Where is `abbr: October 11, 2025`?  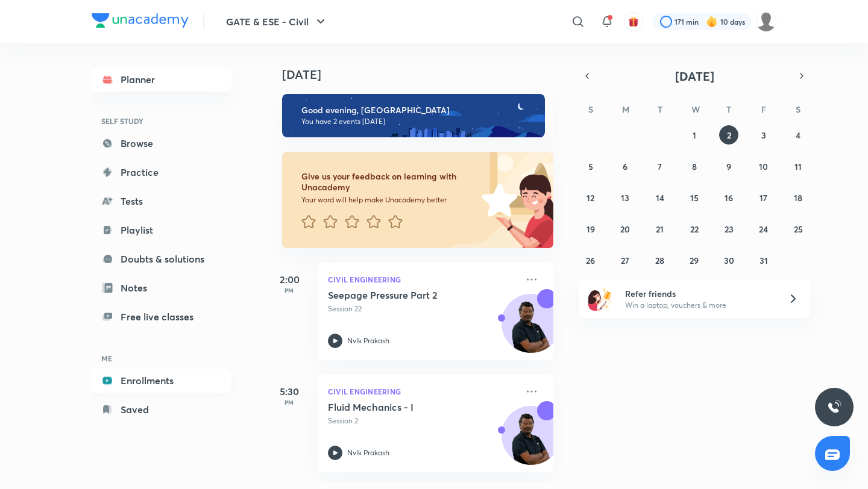 abbr: October 11, 2025 is located at coordinates (798, 166).